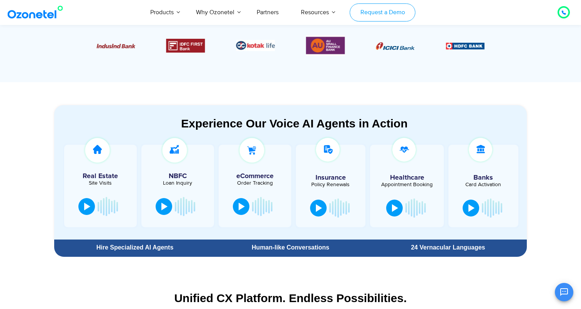 This screenshot has height=309, width=581. Describe the element at coordinates (177, 183) in the screenshot. I see `div: Loan Inquiry` at that location.